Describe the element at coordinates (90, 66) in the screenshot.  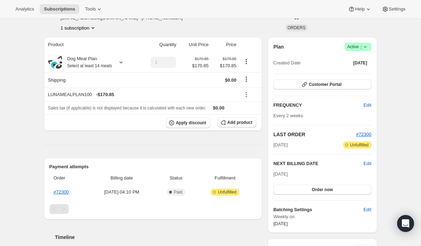
I see `small: Select at least 14 meals` at that location.